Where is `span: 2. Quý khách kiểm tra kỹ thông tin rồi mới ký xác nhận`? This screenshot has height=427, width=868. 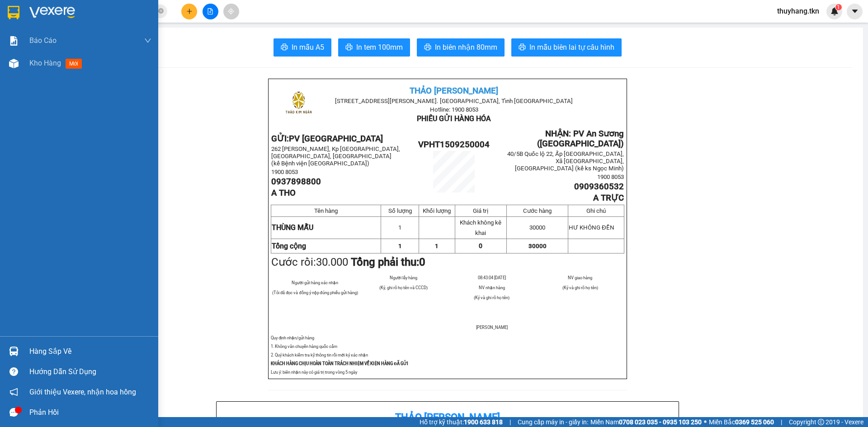 span: 2. Quý khách kiểm tra kỹ thông tin rồi mới ký xác nhận is located at coordinates (319, 355).